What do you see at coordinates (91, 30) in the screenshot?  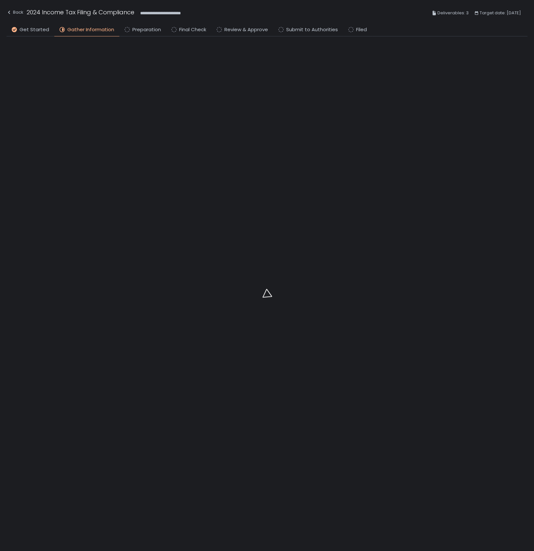 I see `span: Gather Information` at bounding box center [91, 30].